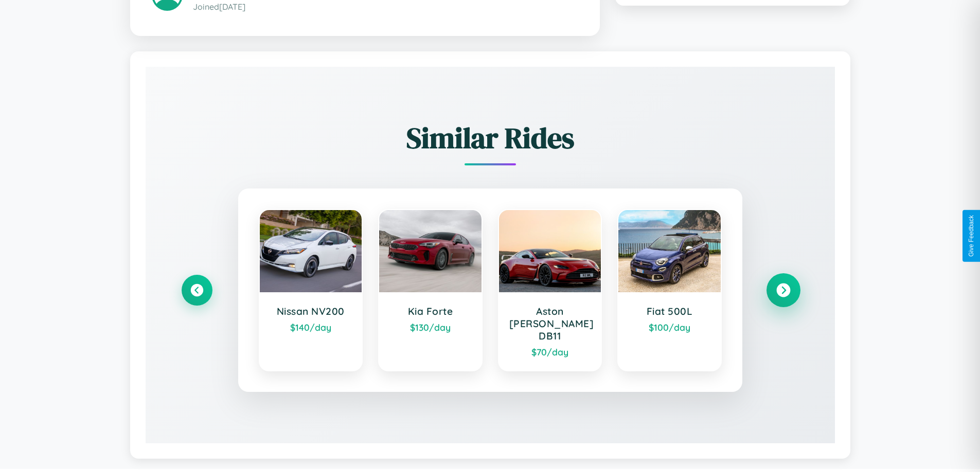 The width and height of the screenshot is (980, 472). I want to click on h3: Fiat 500L, so click(669, 311).